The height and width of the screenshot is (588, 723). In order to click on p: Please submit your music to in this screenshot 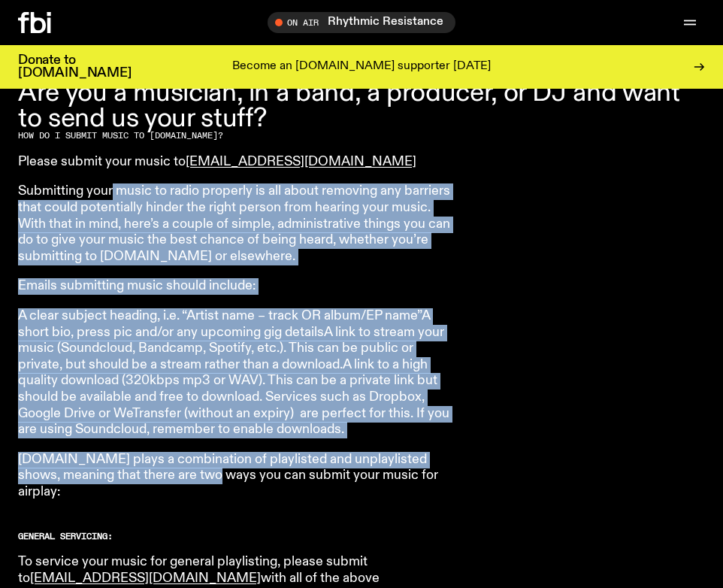, I will do `click(235, 162)`.